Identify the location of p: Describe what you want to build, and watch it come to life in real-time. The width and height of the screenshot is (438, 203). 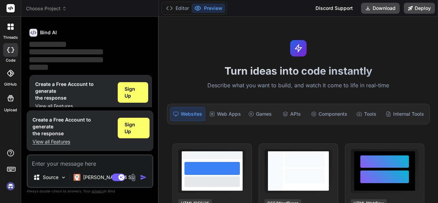
(298, 86).